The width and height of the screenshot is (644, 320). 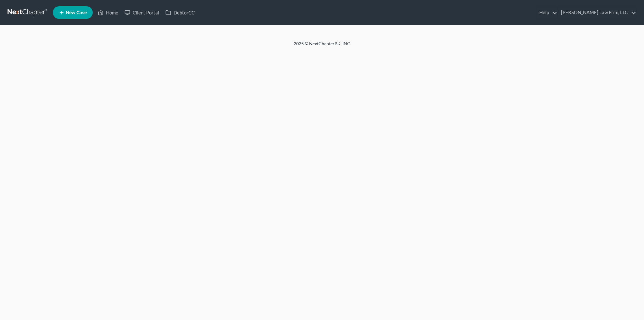 What do you see at coordinates (108, 12) in the screenshot?
I see `a: Home` at bounding box center [108, 12].